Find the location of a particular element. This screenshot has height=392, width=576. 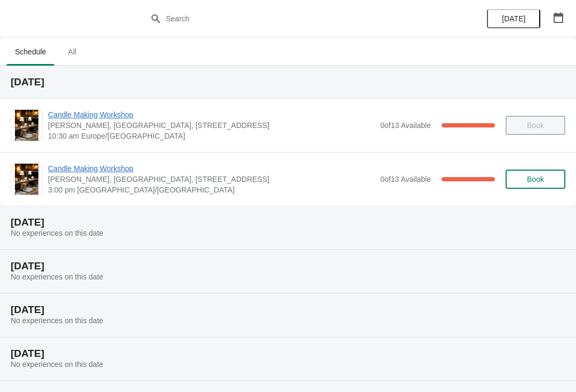

span: Book is located at coordinates (535, 179).